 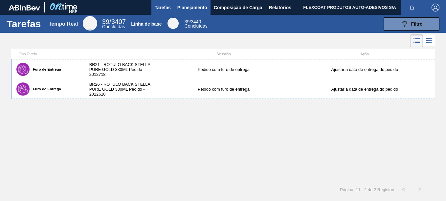 What do you see at coordinates (162, 8) in the screenshot?
I see `span: Tarefas` at bounding box center [162, 8].